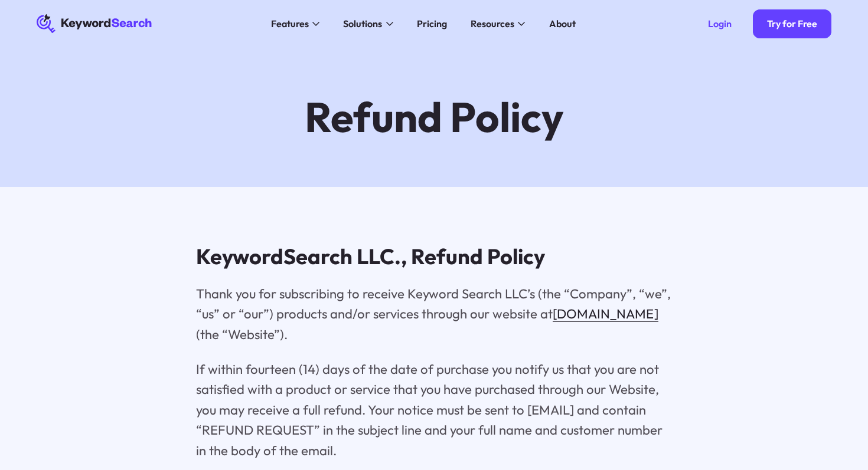 The width and height of the screenshot is (868, 470). Describe the element at coordinates (362, 23) in the screenshot. I see `div: Solutions` at that location.